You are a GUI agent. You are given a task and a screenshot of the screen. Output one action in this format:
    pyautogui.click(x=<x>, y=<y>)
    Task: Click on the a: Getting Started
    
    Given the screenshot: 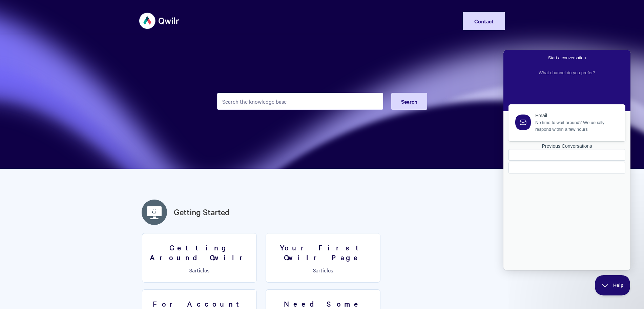 What is the action you would take?
    pyautogui.click(x=202, y=212)
    